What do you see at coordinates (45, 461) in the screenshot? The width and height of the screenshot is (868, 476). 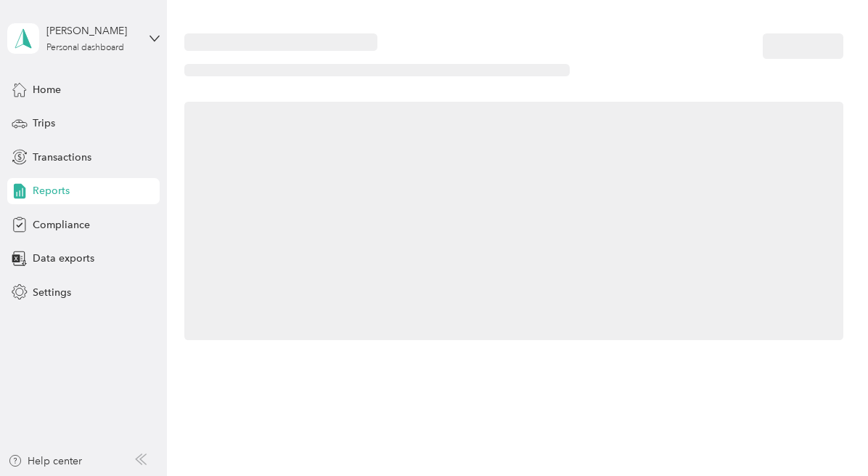 I see `div: Help center` at bounding box center [45, 461].